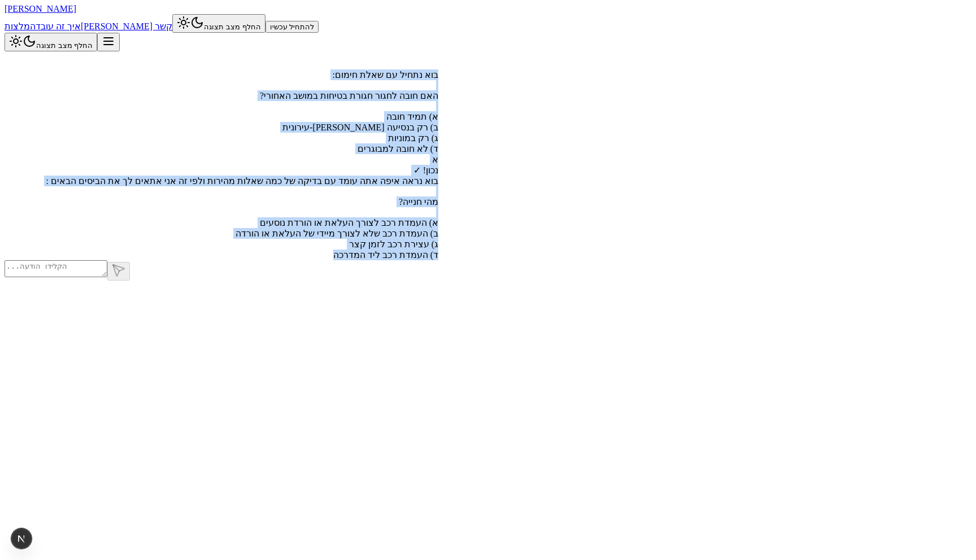 Image resolution: width=976 pixels, height=560 pixels. I want to click on button: להתחיל עכשיו, so click(292, 27).